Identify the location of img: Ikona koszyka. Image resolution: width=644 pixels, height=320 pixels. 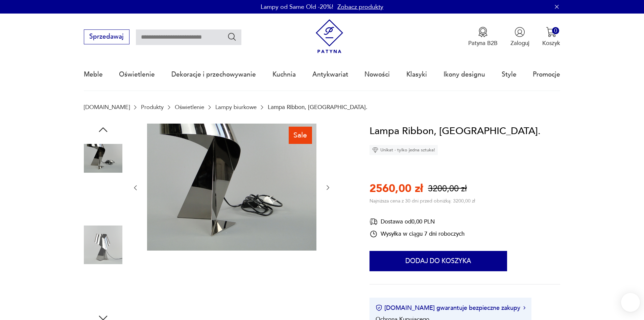
(551, 32).